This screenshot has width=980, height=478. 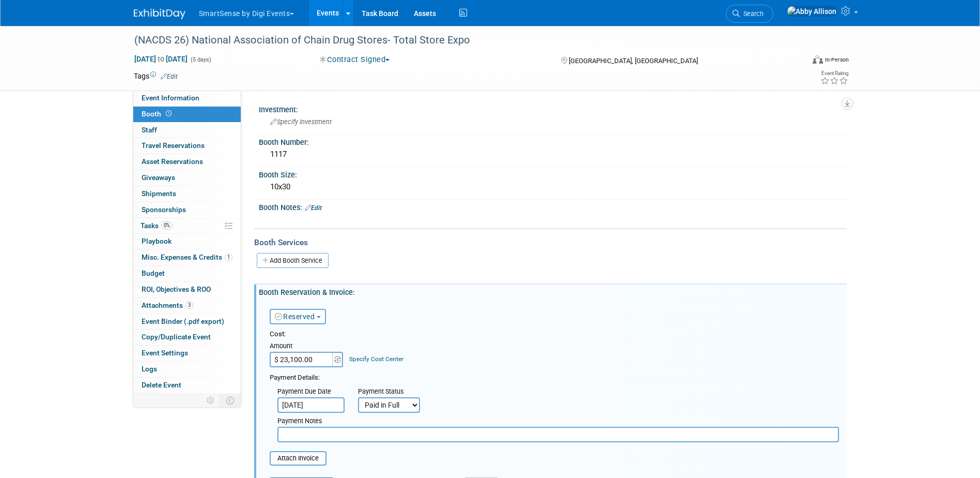 I want to click on div: Booth Reservation & Invoice:, so click(x=553, y=291).